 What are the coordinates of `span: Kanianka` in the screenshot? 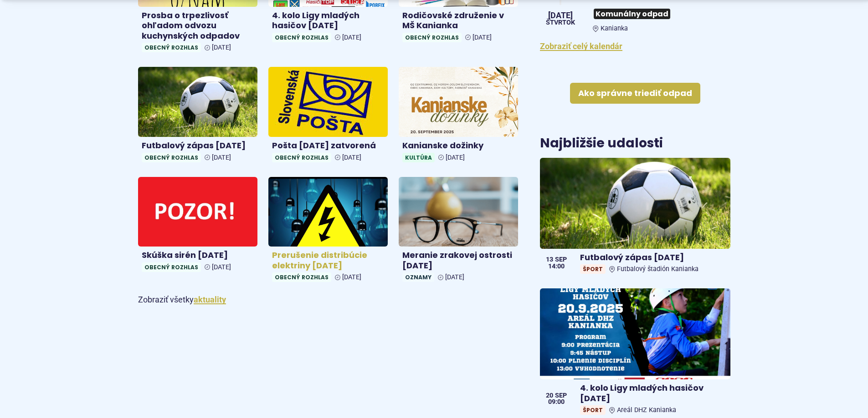 It's located at (614, 28).